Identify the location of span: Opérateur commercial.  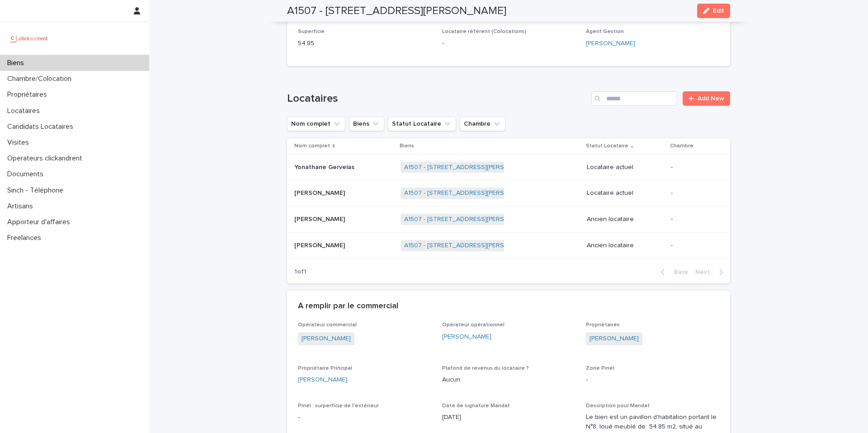
(327, 325).